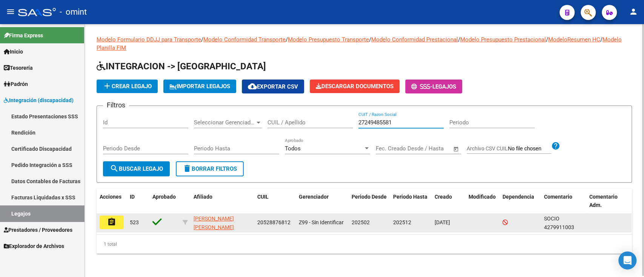 The height and width of the screenshot is (277, 644). What do you see at coordinates (321, 222) in the screenshot?
I see `span: Z99 - Sin Identificar` at bounding box center [321, 222].